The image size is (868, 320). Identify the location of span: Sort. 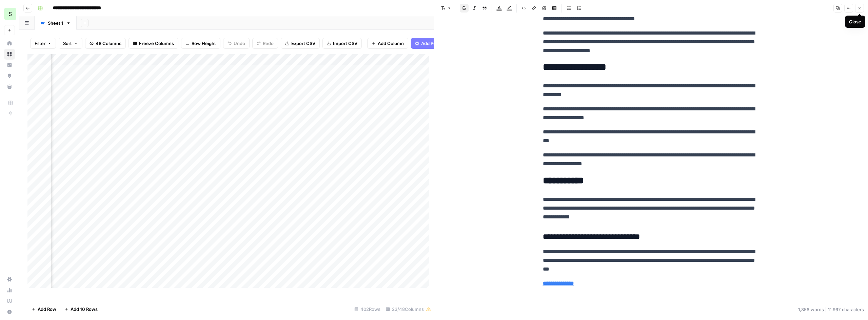
(67, 44).